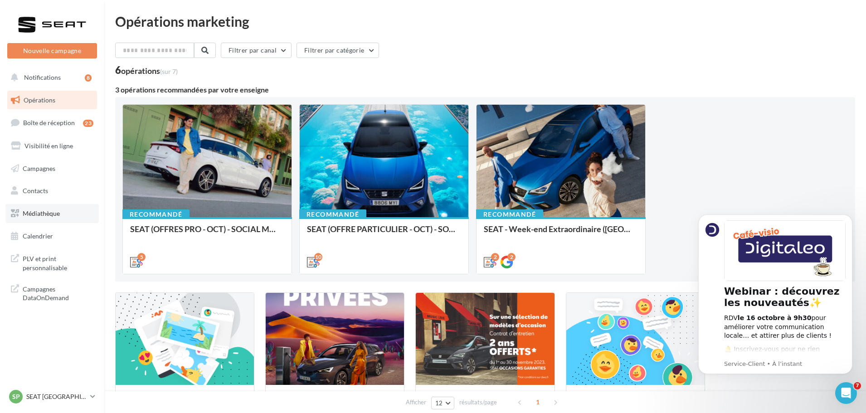 The height and width of the screenshot is (413, 866). I want to click on span: Contacts, so click(35, 190).